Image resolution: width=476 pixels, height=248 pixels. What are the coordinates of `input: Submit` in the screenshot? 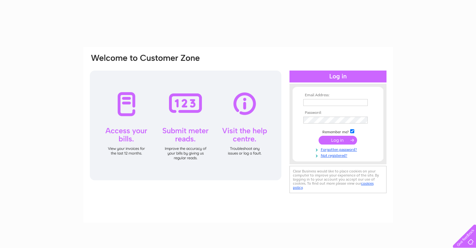 It's located at (338, 140).